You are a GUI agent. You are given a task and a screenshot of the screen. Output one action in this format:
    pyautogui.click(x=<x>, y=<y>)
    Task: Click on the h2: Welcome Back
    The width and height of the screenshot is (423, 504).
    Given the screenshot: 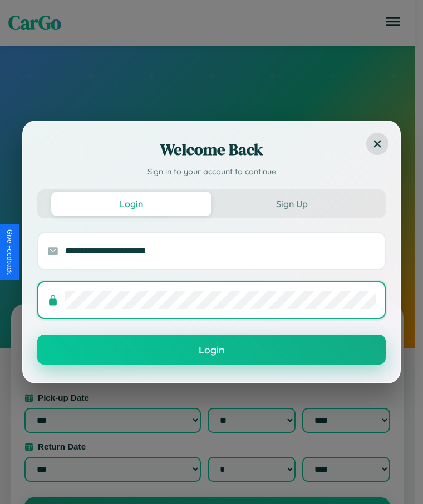 What is the action you would take?
    pyautogui.click(x=211, y=150)
    